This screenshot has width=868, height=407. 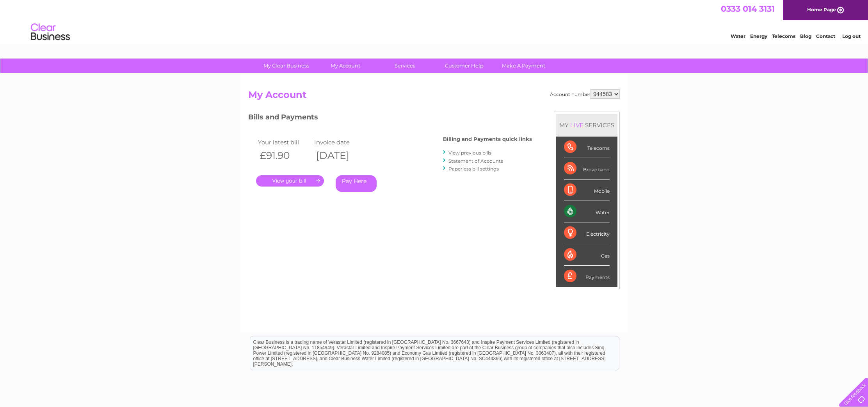 What do you see at coordinates (587, 277) in the screenshot?
I see `div: Payments` at bounding box center [587, 277].